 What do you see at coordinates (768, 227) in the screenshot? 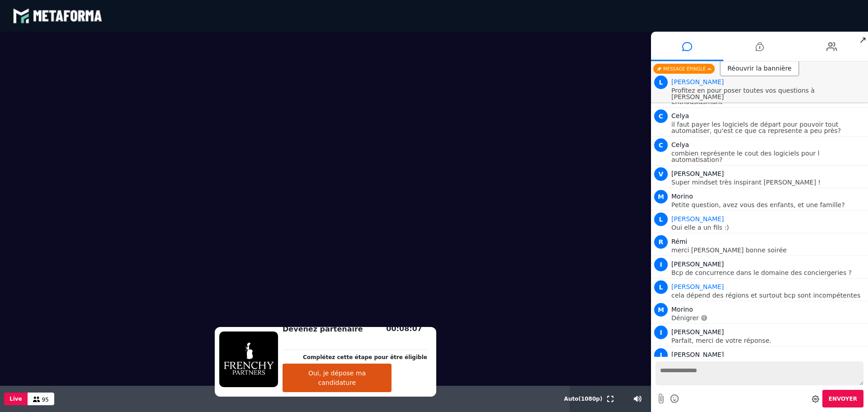
I see `p: Oui elle a un fils :)` at bounding box center [768, 227].